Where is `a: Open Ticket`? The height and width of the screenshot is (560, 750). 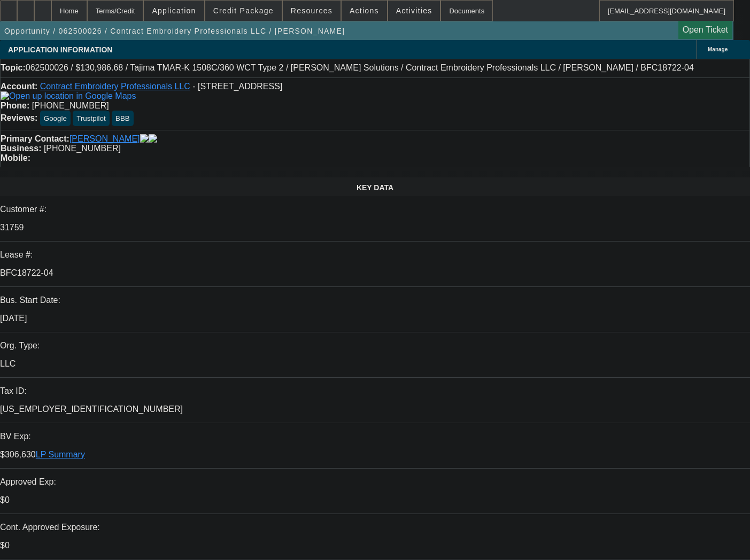 a: Open Ticket is located at coordinates (705, 30).